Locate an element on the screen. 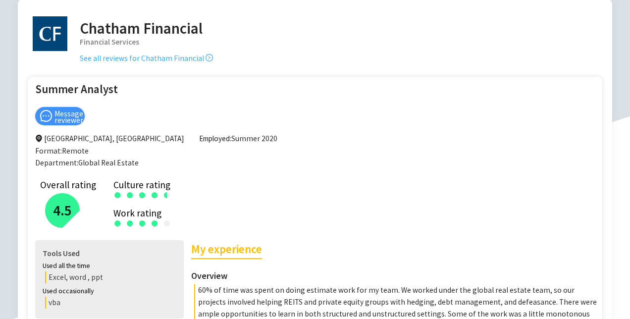 This screenshot has width=630, height=319. div: Work rating is located at coordinates (348, 213).